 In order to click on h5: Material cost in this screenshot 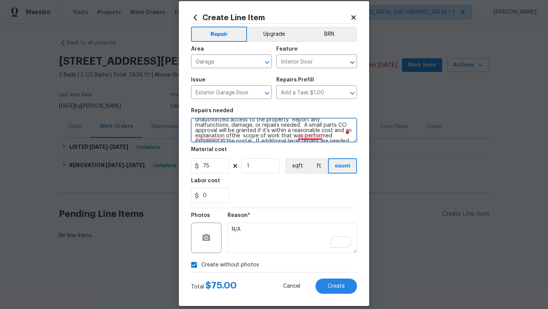, I will do `click(209, 150)`.